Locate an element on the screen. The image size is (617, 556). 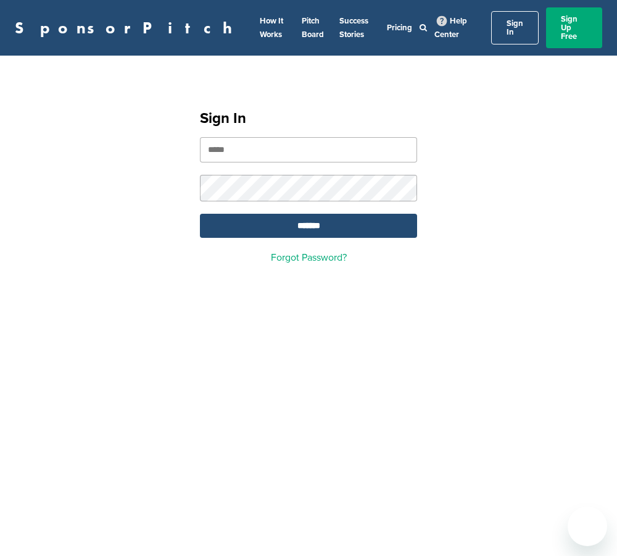
a: Sign Up Free is located at coordinates (574, 28).